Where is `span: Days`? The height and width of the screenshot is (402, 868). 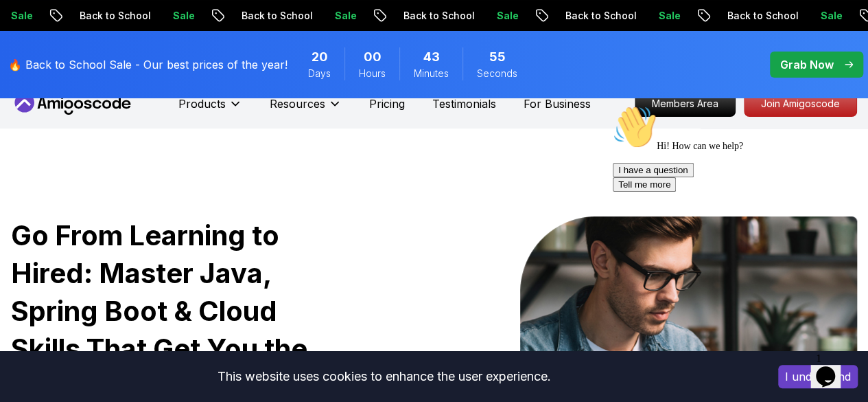 span: Days is located at coordinates (319, 73).